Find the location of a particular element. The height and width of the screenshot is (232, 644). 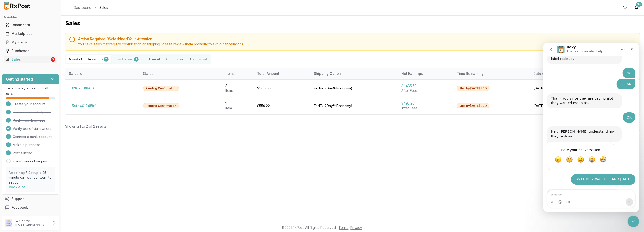

button: Sales3 is located at coordinates (30, 59).